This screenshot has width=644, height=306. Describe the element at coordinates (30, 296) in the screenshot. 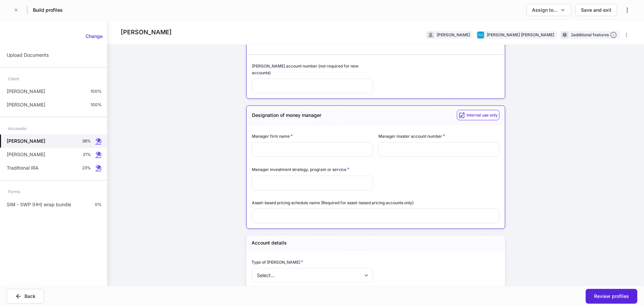

I see `div: Back` at that location.